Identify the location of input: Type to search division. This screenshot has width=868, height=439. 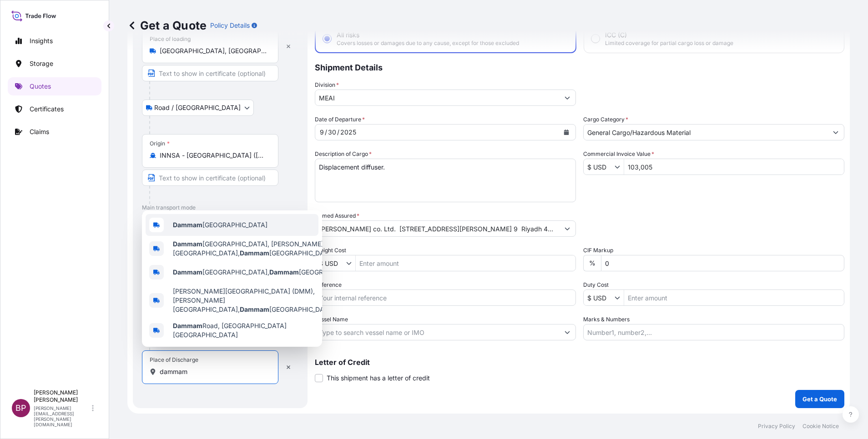
(436, 98).